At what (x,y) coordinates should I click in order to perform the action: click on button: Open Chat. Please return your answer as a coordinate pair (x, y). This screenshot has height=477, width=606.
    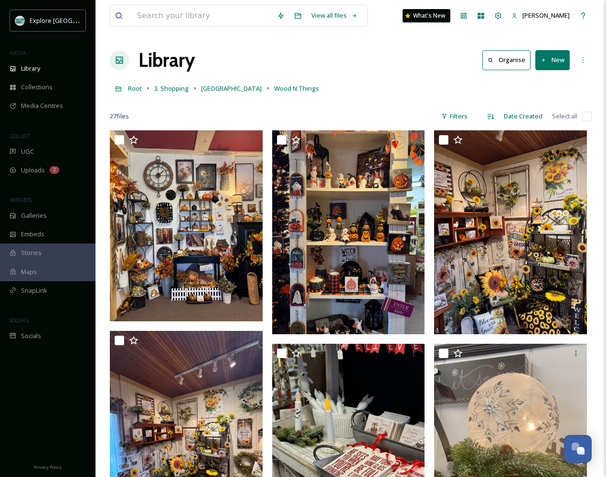
    Looking at the image, I should click on (577, 449).